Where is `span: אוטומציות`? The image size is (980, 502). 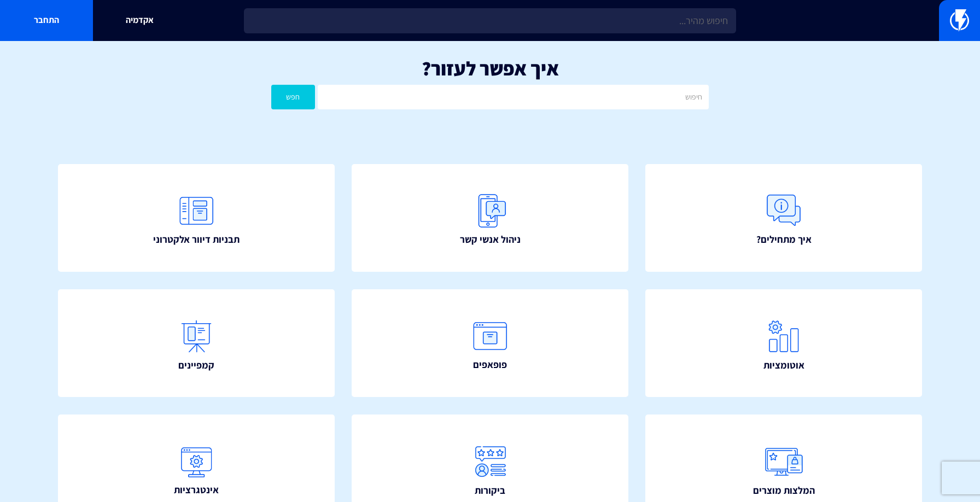
span: אוטומציות is located at coordinates (783, 365).